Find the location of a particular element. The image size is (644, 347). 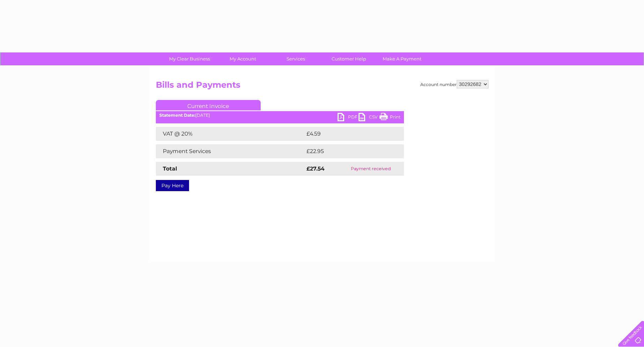

a: CSV is located at coordinates (369, 118).